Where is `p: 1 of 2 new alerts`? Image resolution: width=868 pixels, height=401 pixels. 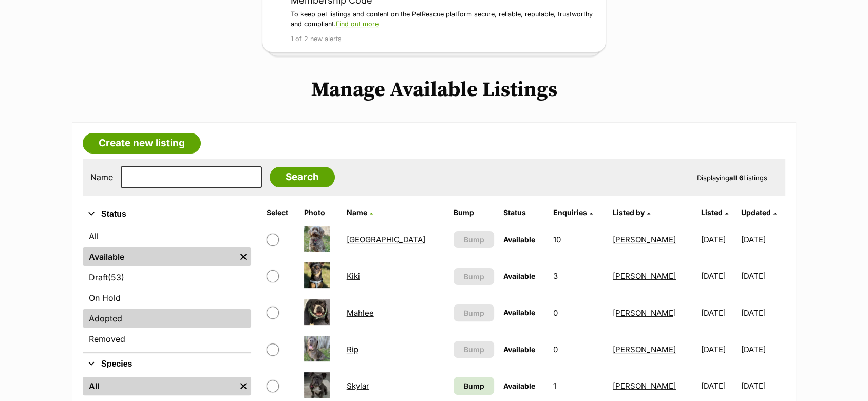
p: 1 of 2 new alerts is located at coordinates (444, 39).